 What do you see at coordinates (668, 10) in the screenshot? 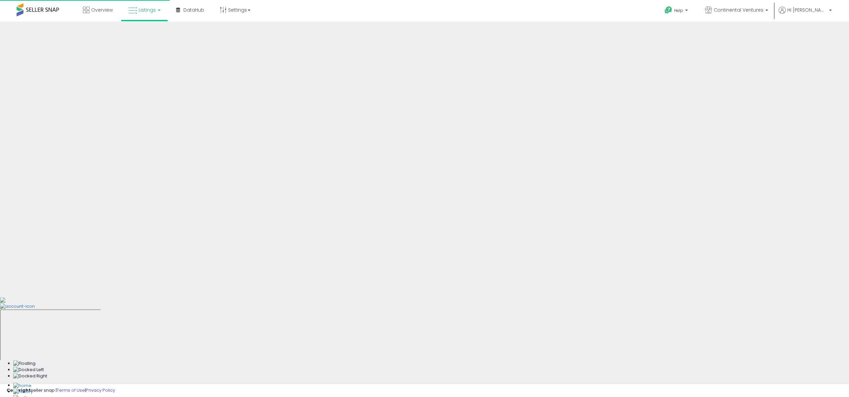
I see `i: Get Help` at bounding box center [668, 10].